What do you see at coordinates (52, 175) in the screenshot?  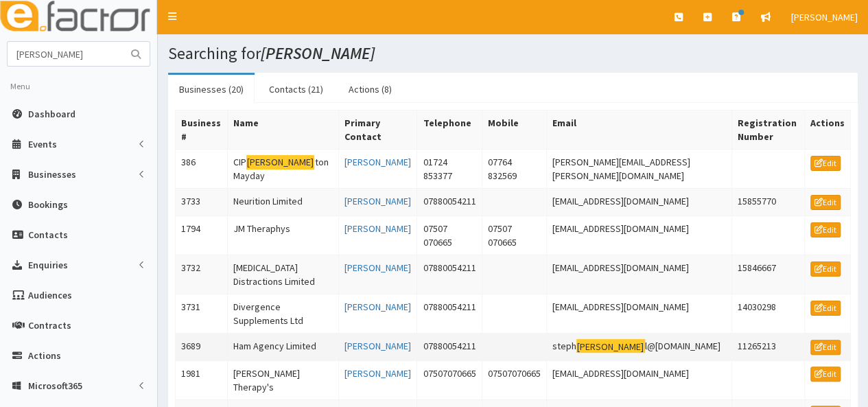 I see `span: Businesses` at bounding box center [52, 175].